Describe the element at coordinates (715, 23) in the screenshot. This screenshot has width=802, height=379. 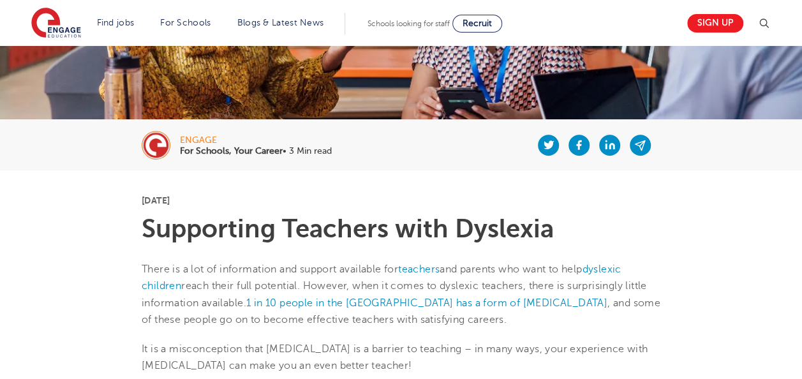
I see `a: Sign up` at that location.